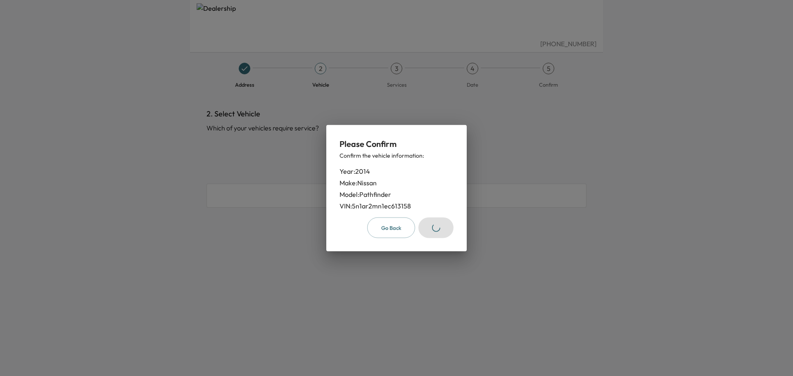 The height and width of the screenshot is (376, 793). I want to click on div: Model: Pathfinder, so click(397, 194).